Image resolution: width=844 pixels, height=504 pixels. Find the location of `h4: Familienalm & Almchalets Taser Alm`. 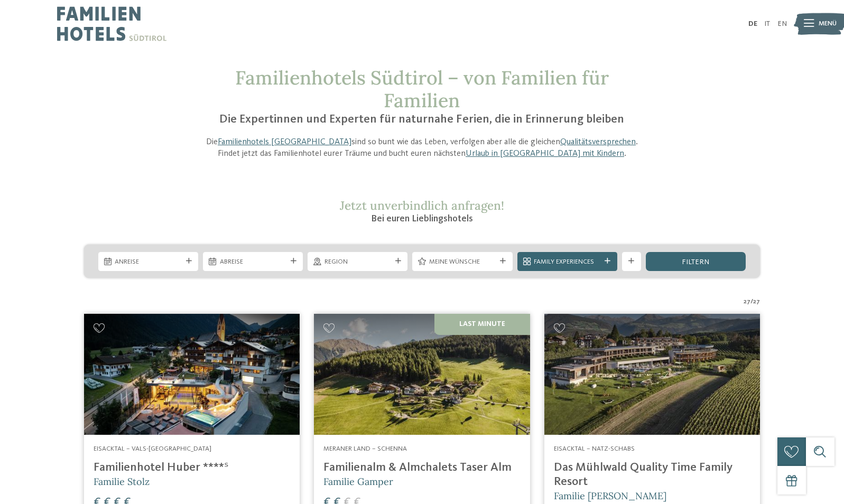

h4: Familienalm & Almchalets Taser Alm is located at coordinates (422, 467).